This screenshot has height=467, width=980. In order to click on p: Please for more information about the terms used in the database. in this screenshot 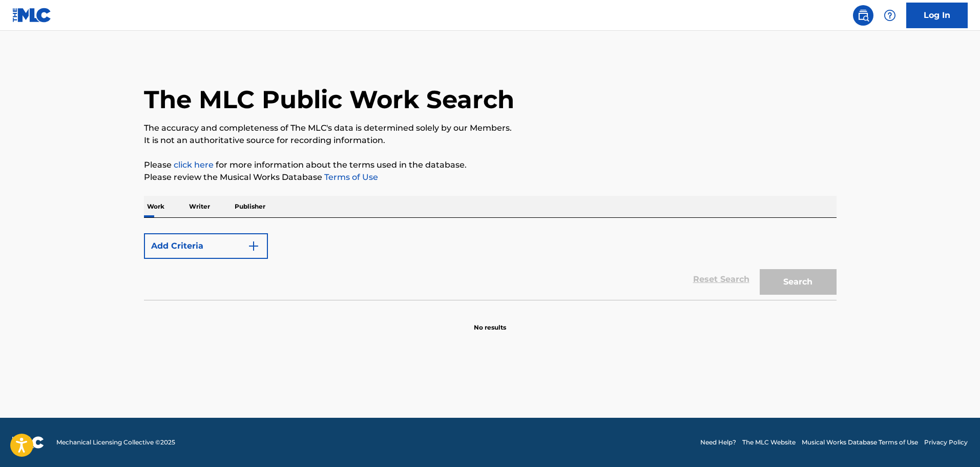, I will do `click(490, 165)`.